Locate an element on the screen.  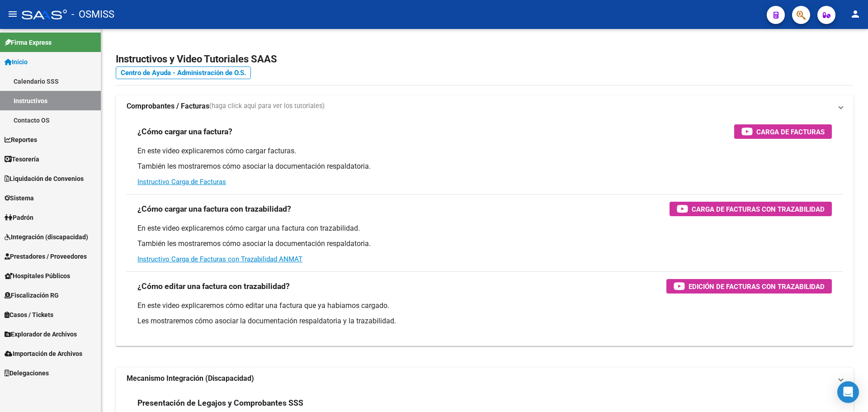
button: Edición de Facturas con Trazabilidad is located at coordinates (749, 286).